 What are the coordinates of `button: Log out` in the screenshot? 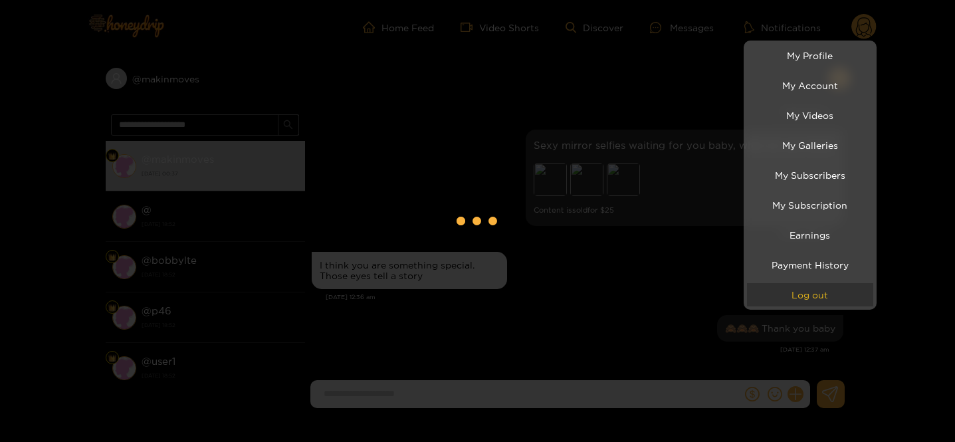 It's located at (810, 294).